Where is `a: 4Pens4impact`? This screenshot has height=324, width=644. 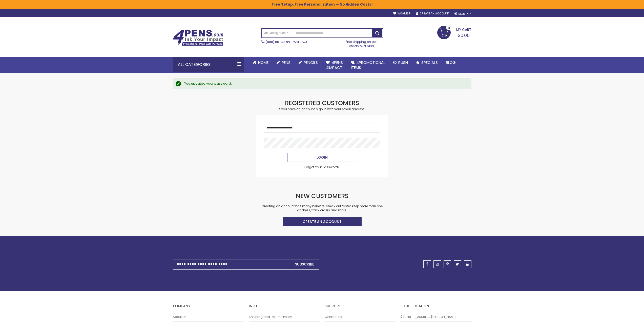 a: 4Pens4impact is located at coordinates (334, 65).